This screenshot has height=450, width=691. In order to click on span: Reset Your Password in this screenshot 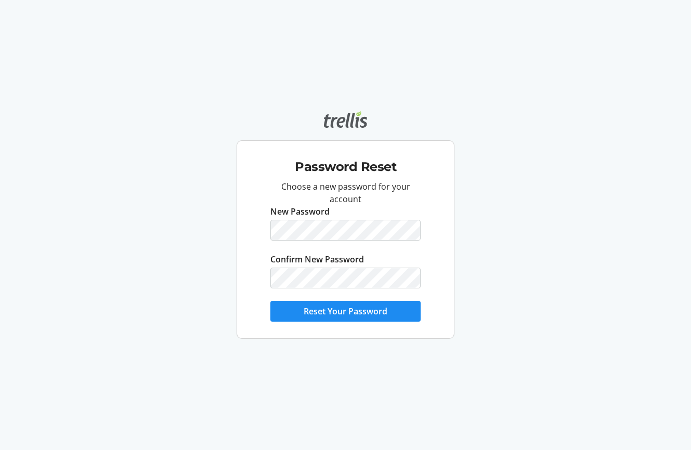, I will do `click(345, 311)`.